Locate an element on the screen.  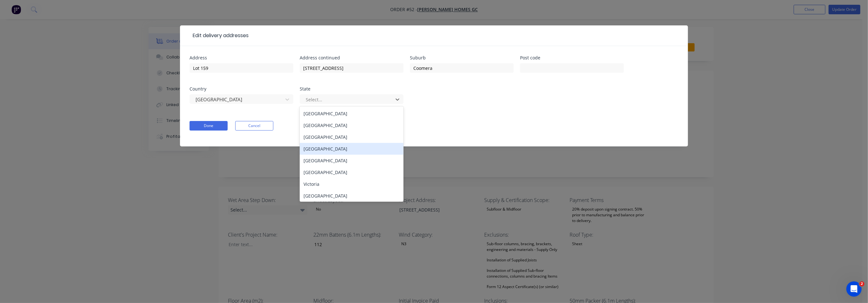
button: Done is located at coordinates (208, 126).